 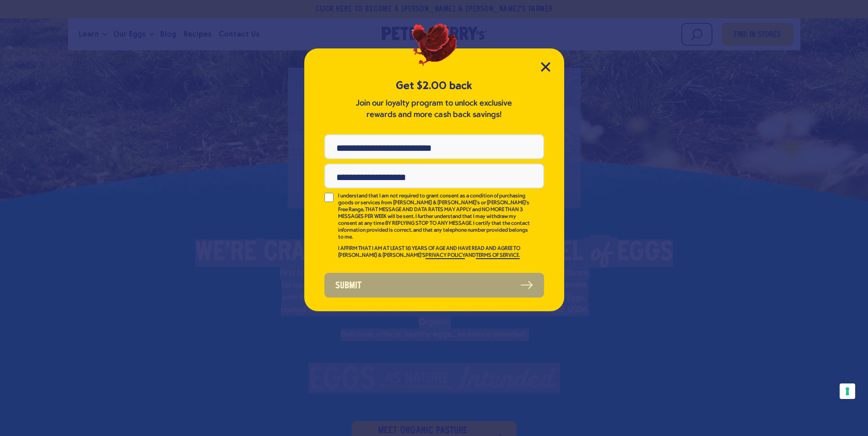 I want to click on button: Close Modal, so click(x=545, y=67).